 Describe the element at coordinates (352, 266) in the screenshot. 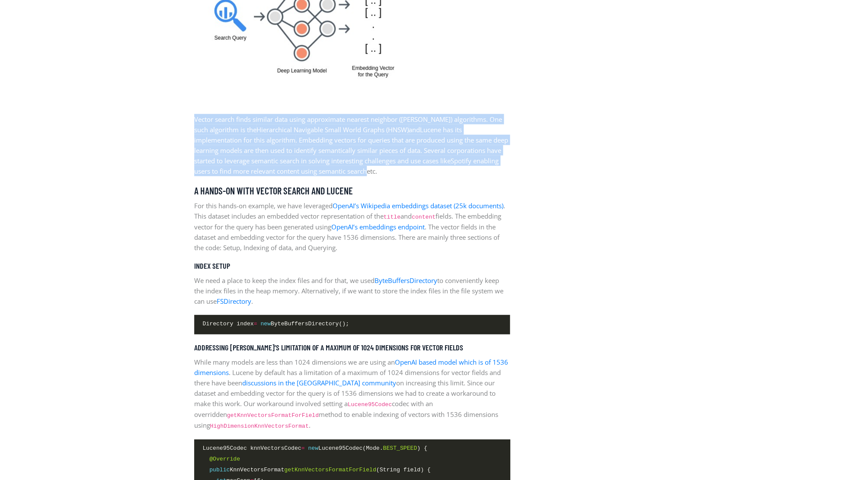

I see `h5: Index Setup` at that location.